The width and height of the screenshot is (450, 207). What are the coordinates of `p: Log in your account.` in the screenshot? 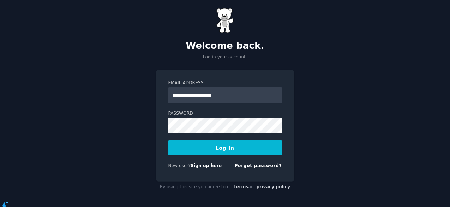 It's located at (225, 57).